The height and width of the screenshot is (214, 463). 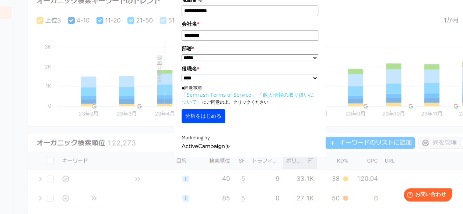 What do you see at coordinates (250, 95) in the screenshot?
I see `p: ■同意事項 にご同意の上、クリックください` at bounding box center [250, 95].